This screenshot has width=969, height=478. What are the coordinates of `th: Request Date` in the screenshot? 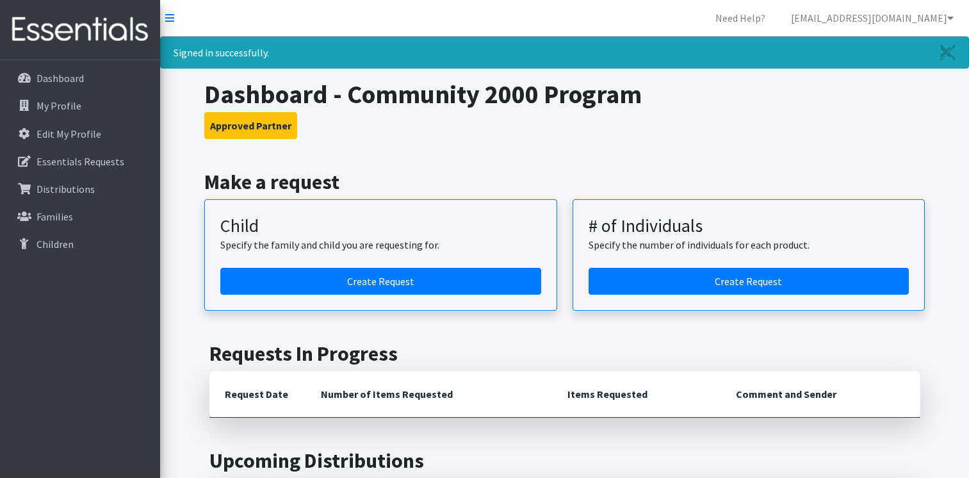 It's located at (257, 394).